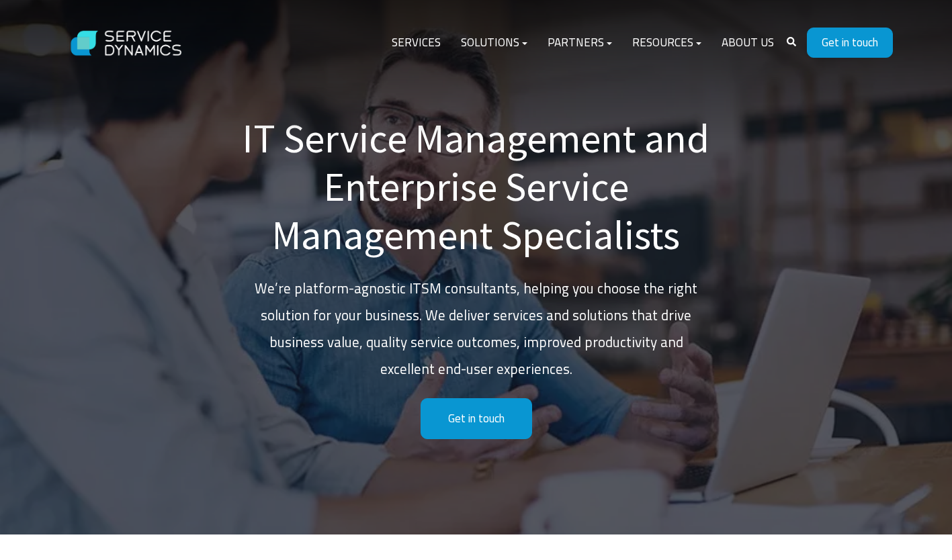 This screenshot has height=560, width=952. Describe the element at coordinates (582, 43) in the screenshot. I see `div: Navigation Menu` at that location.